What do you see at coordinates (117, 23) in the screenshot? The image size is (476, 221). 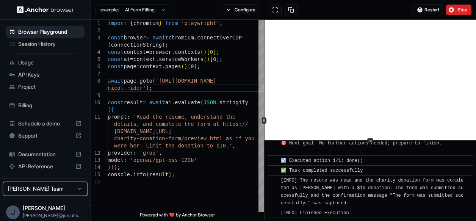 I see `span: import` at bounding box center [117, 23].